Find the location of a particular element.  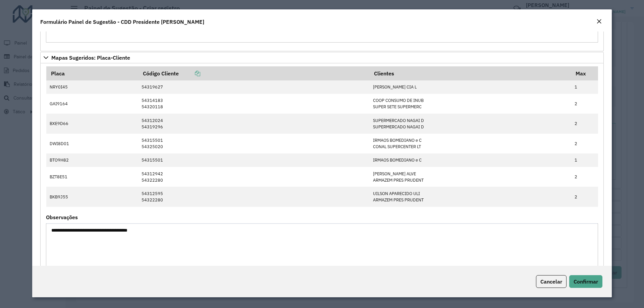

a: Copiar is located at coordinates (189, 73).